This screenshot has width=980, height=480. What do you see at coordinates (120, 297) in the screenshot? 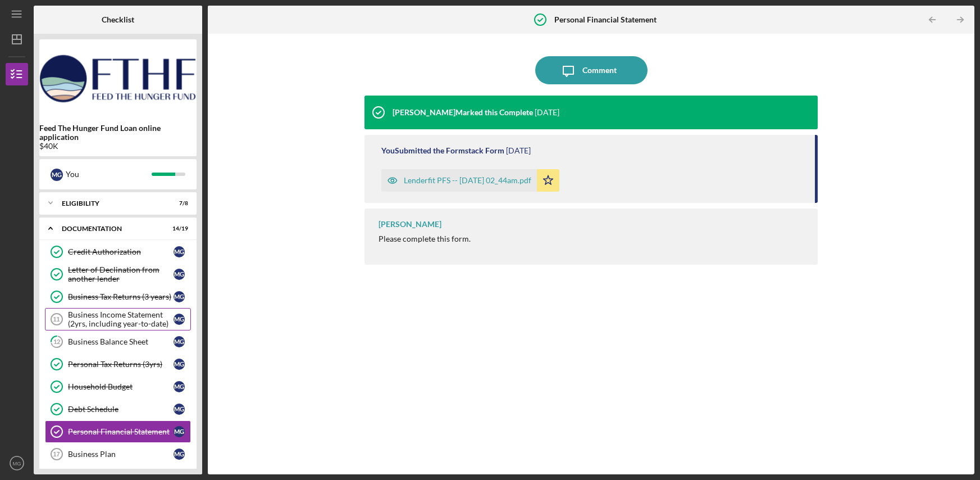
I see `div: Business Tax Returns (3 years)` at bounding box center [120, 297].